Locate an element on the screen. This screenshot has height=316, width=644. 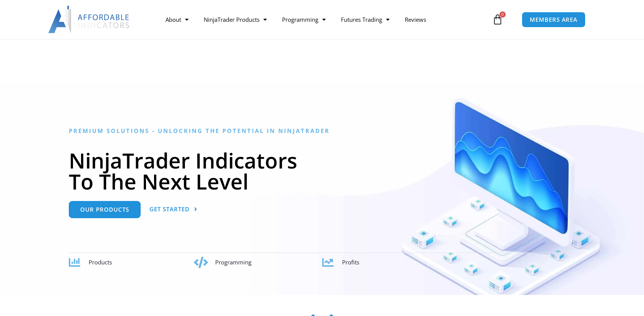
a: 0 is located at coordinates (497, 20).